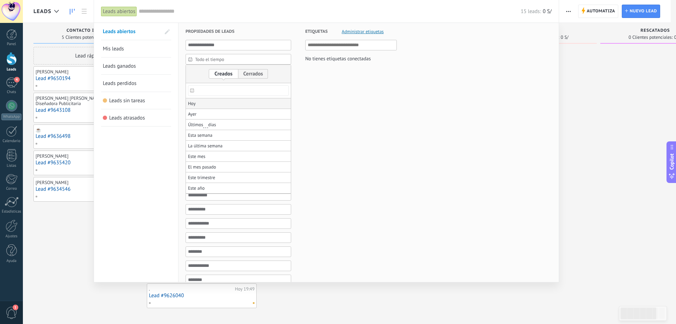 The height and width of the screenshot is (324, 676). Describe the element at coordinates (196, 188) in the screenshot. I see `span: Este año` at that location.